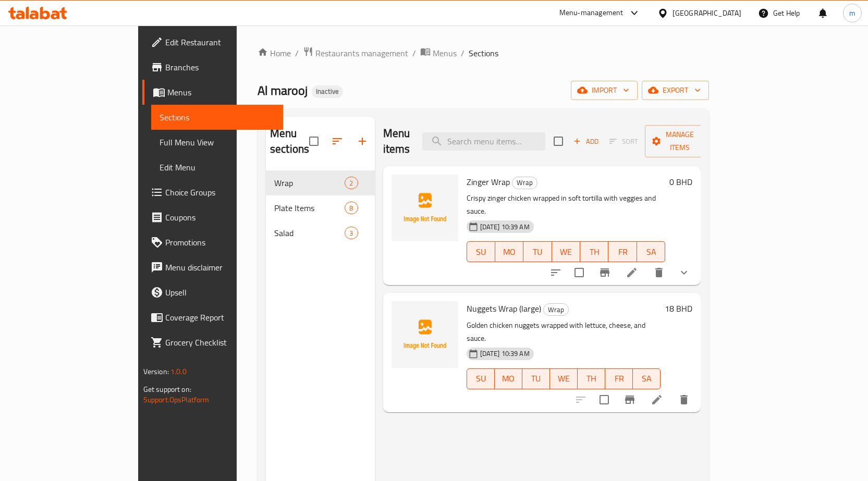  What do you see at coordinates (564, 332) in the screenshot?
I see `p: Golden chicken nuggets wrapped with lettuce, cheese, and sauce.` at bounding box center [564, 332].